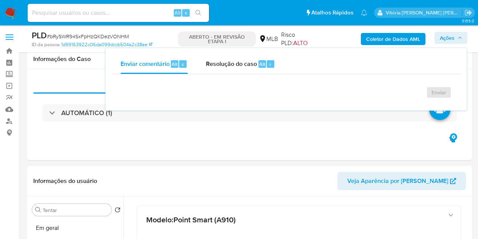  What do you see at coordinates (89, 36) in the screenshot?
I see `font: bRySWR94SxFpHzQKDezVONHM` at bounding box center [89, 36].